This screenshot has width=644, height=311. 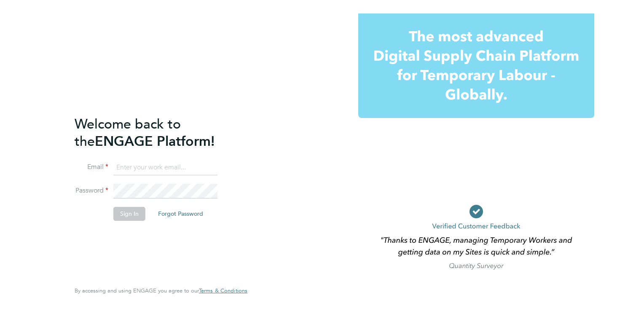 What do you see at coordinates (161, 291) in the screenshot?
I see `span: By accessing and using ENGAGE you agree to our` at bounding box center [161, 291].